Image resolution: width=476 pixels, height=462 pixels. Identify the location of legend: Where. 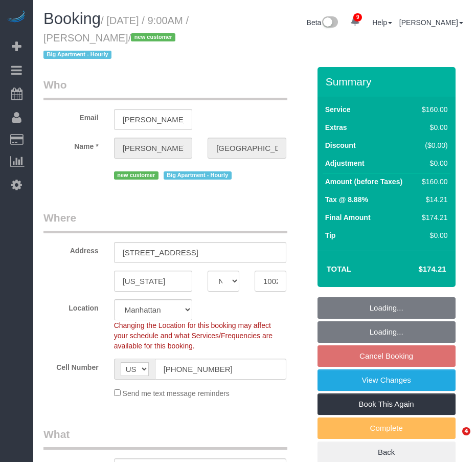
(165, 222).